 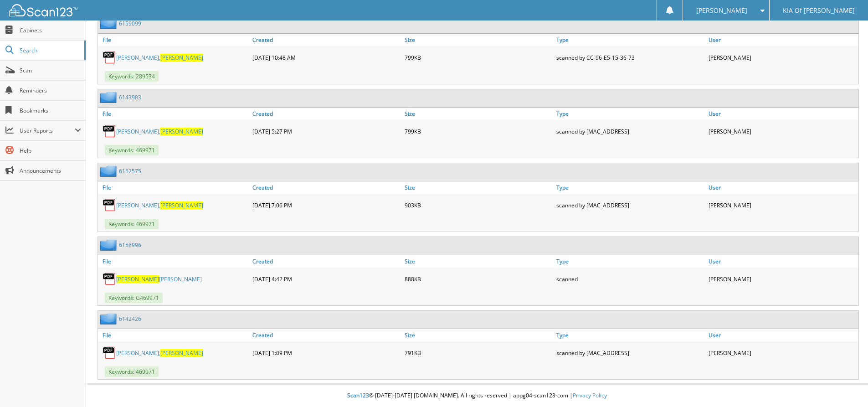 What do you see at coordinates (479, 205) in the screenshot?
I see `div: 903KB` at bounding box center [479, 205].